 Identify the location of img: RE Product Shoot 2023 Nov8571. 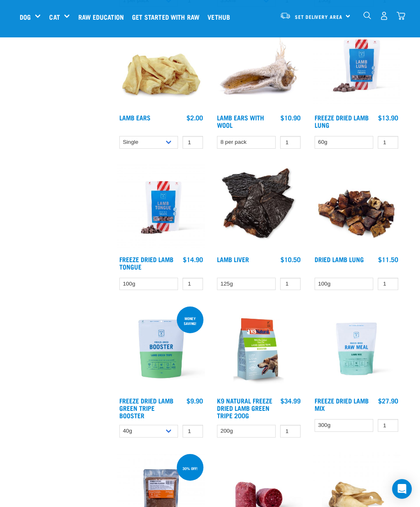
(357, 65).